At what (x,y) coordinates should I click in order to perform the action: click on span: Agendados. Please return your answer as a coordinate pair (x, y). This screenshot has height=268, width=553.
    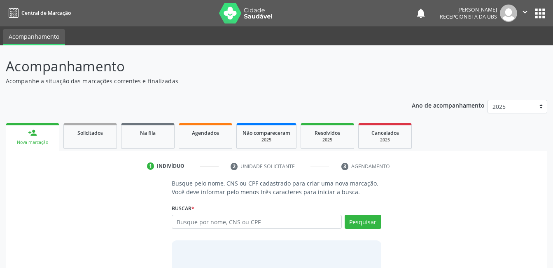
    Looking at the image, I should click on (205, 133).